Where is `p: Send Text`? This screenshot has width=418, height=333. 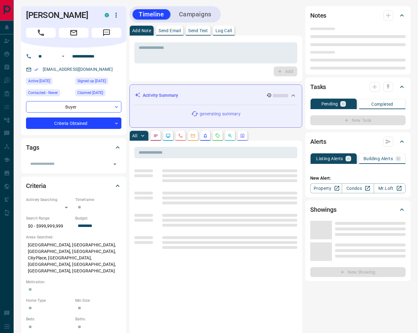 p: Send Text is located at coordinates (198, 31).